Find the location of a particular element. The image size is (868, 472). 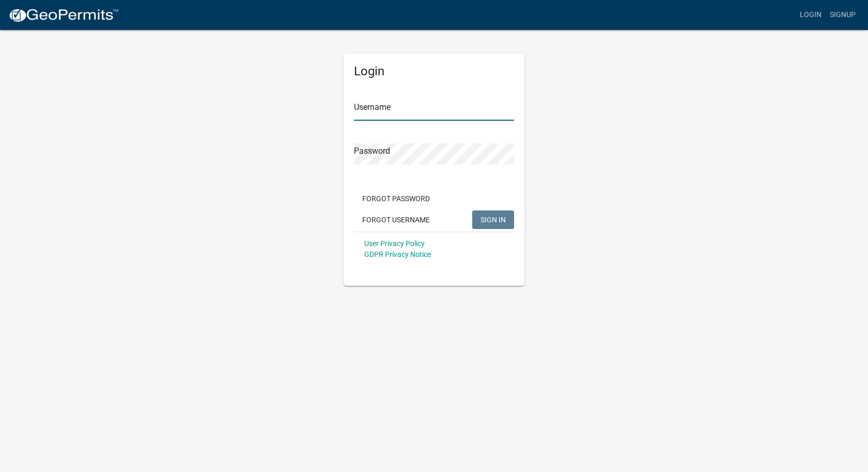

button: SIGN IN is located at coordinates (493, 220).